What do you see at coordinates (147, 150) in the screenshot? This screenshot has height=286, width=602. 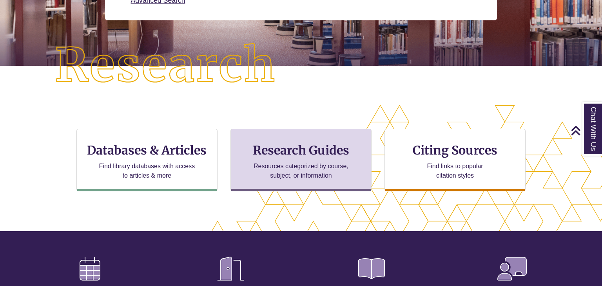 I see `h3: Databases & Articles` at bounding box center [147, 150].